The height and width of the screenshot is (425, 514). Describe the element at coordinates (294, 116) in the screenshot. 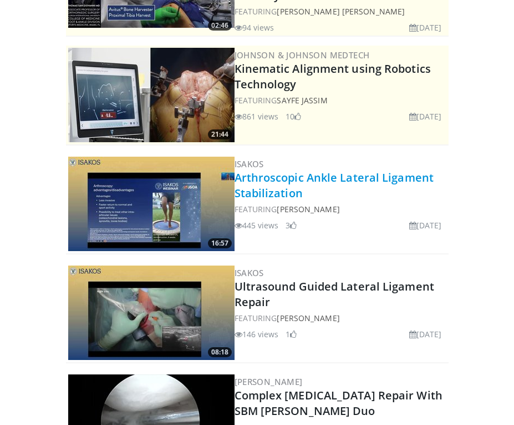

I see `li: 10` at that location.